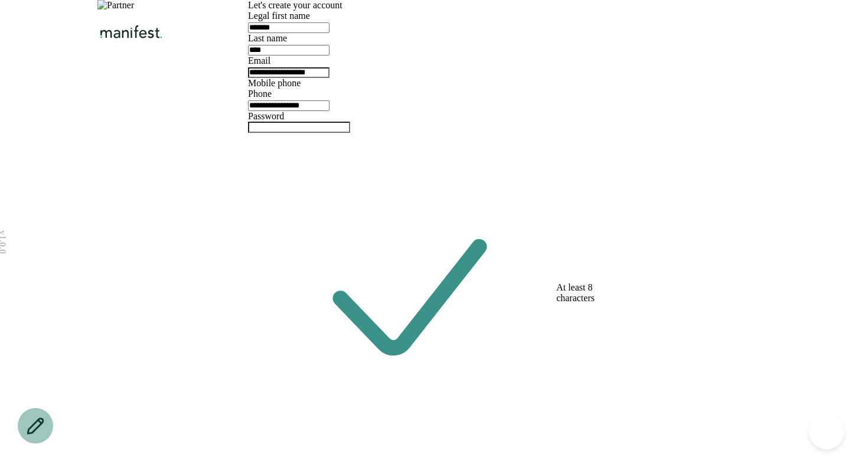 Image resolution: width=868 pixels, height=473 pixels. What do you see at coordinates (274, 83) in the screenshot?
I see `label: Mobile phone` at bounding box center [274, 83].